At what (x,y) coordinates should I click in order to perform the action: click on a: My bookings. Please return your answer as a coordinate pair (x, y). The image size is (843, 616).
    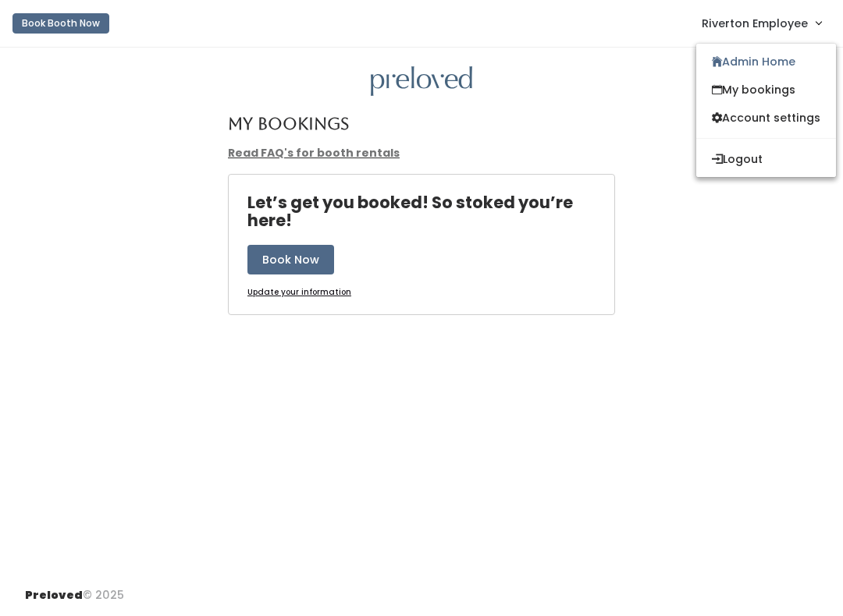
    Looking at the image, I should click on (766, 90).